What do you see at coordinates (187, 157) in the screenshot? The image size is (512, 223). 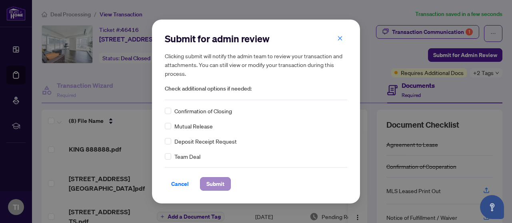 I see `span: Team Deal` at bounding box center [187, 157].